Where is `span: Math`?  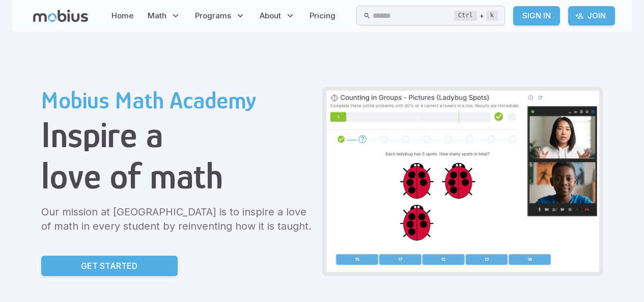 span: Math is located at coordinates (157, 16).